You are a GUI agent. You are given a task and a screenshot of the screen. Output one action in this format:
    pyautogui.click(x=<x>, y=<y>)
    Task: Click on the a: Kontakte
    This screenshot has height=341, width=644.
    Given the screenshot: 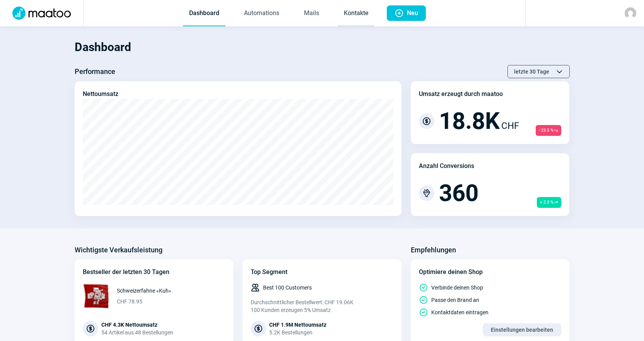 What is the action you would take?
    pyautogui.click(x=356, y=13)
    